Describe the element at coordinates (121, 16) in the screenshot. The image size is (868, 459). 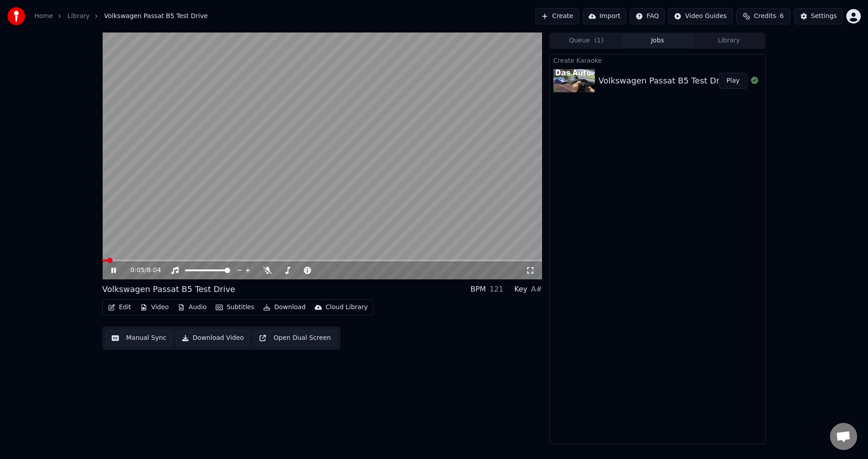
I see `nav: breadcrumb` at that location.